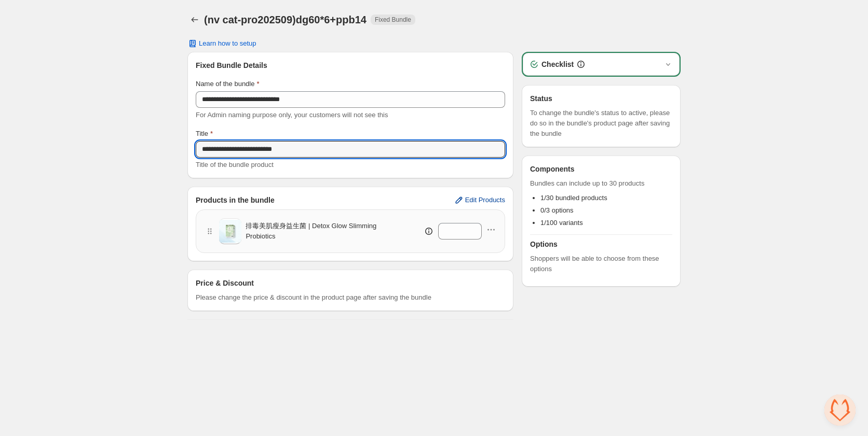 The height and width of the screenshot is (436, 868). I want to click on button: Edit Products, so click(479, 201).